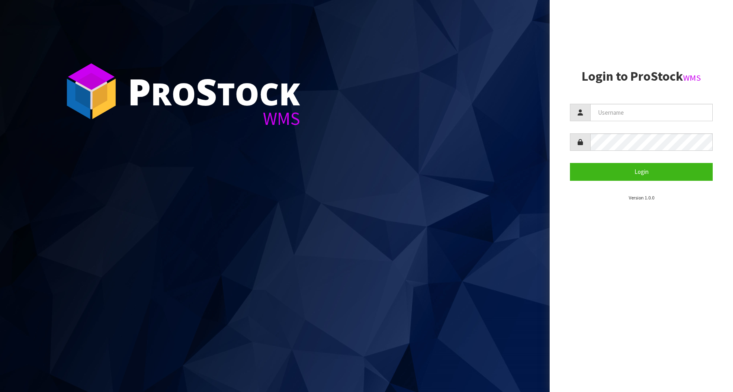  Describe the element at coordinates (641, 171) in the screenshot. I see `button: Login` at that location.